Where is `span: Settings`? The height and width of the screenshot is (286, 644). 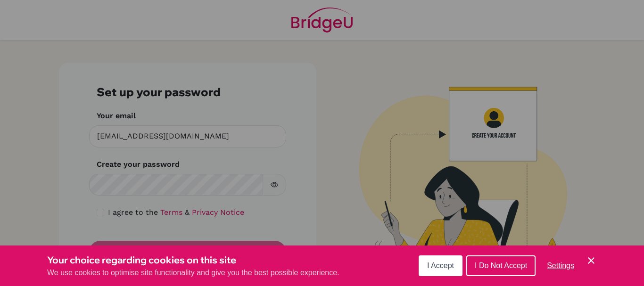
span: Settings is located at coordinates (560, 265).